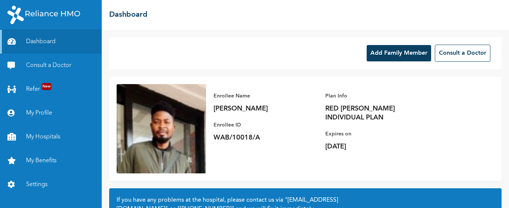 The height and width of the screenshot is (208, 509). Describe the element at coordinates (462, 53) in the screenshot. I see `button: Consult a Doctor` at that location.